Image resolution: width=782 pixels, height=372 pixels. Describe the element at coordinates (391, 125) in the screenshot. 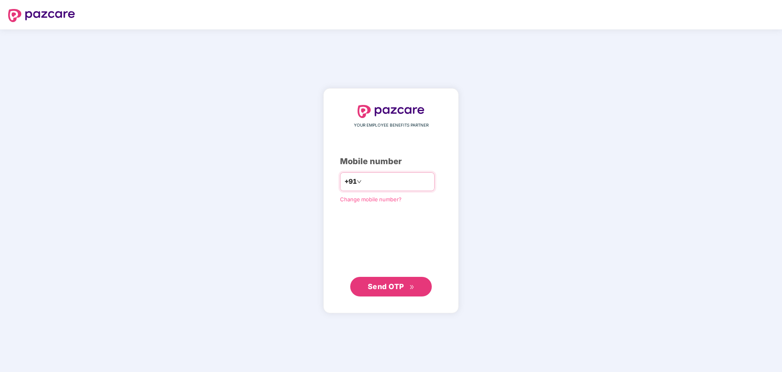

I see `span: YOUR EMPLOYEE BENEFITS PARTNER` at that location.